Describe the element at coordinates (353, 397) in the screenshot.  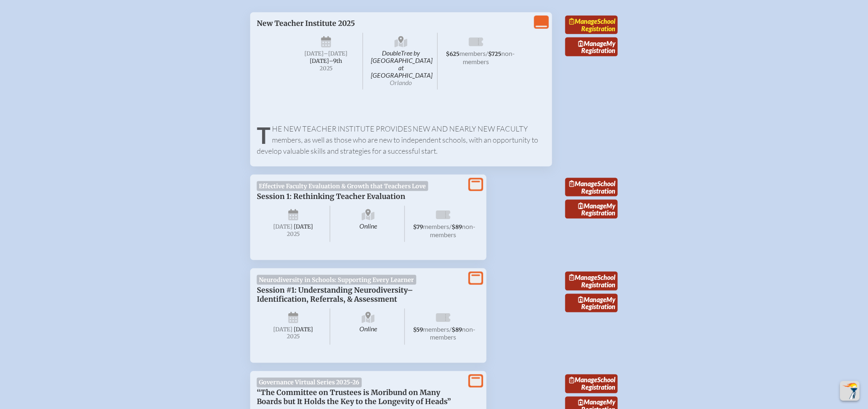
I see `span: “The Committee on Trustees is Moribund on Many Boards but It Holds the Key to the Longevity of He...` at that location.